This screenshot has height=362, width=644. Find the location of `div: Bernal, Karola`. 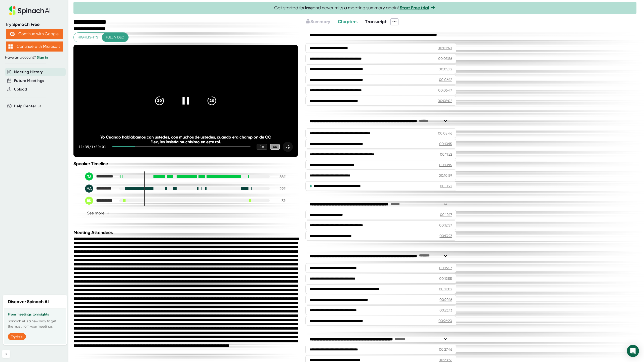

div: Bernal, Karola is located at coordinates (100, 201).